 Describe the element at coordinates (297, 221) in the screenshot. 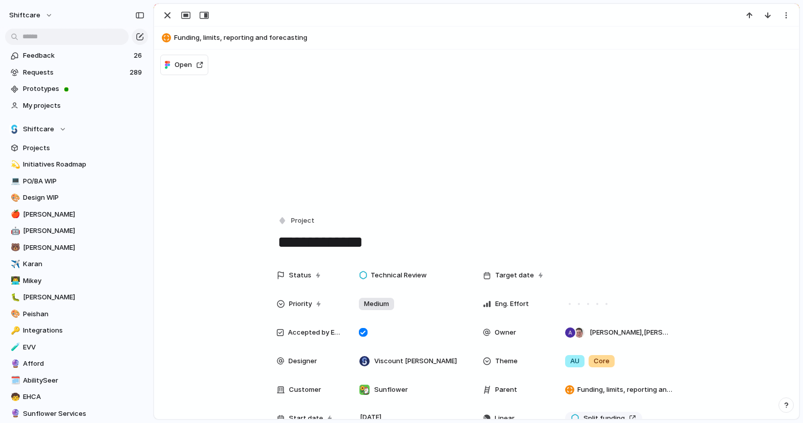

I see `button: Project` at that location.